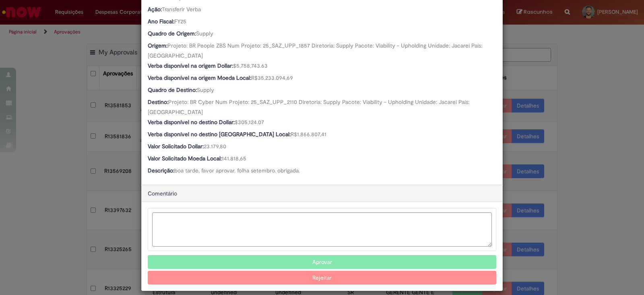 This screenshot has height=295, width=644. What do you see at coordinates (233, 158) in the screenshot?
I see `span: 141.818,65` at bounding box center [233, 158].